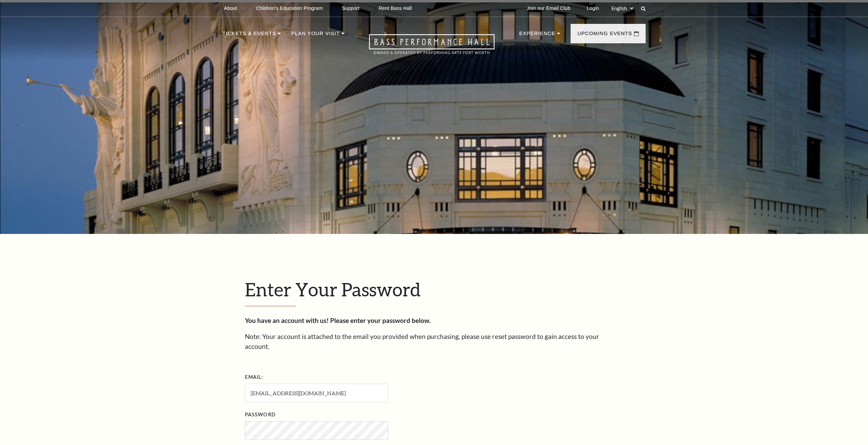 Image resolution: width=868 pixels, height=445 pixels. I want to click on select: Select:, so click(622, 8).